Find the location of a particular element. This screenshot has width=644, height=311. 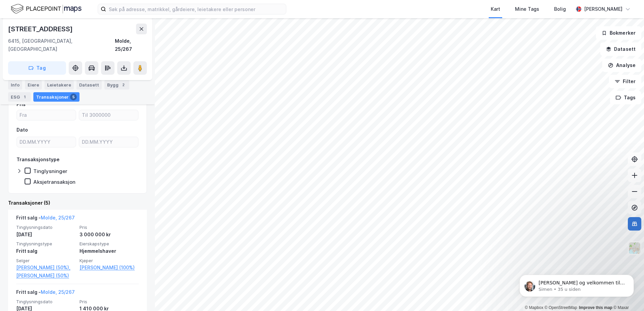

div: Leietakere is located at coordinates (59, 85).